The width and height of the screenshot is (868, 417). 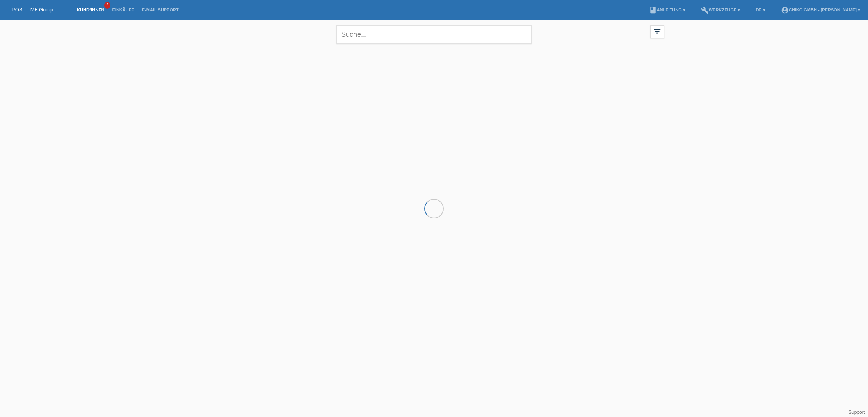 I want to click on a: DE ▾, so click(x=760, y=10).